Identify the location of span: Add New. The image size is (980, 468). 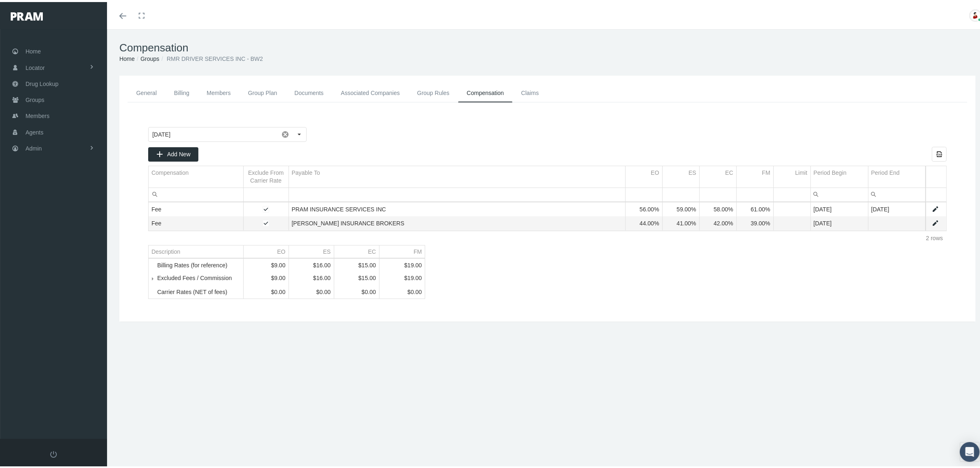
(178, 152).